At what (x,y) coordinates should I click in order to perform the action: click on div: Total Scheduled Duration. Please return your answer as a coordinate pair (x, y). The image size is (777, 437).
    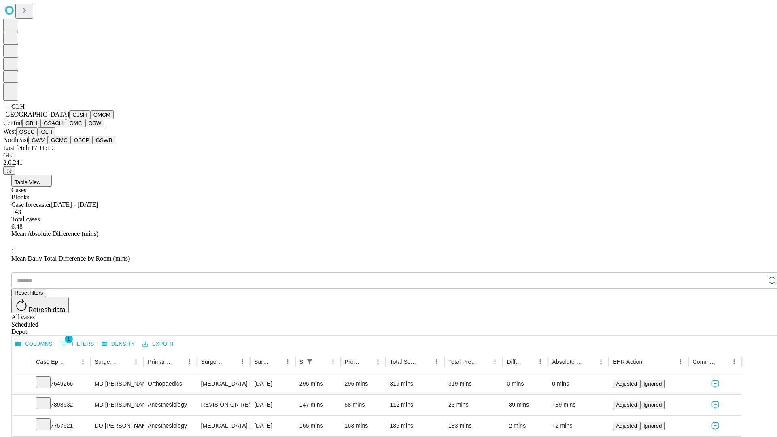
    Looking at the image, I should click on (404, 362).